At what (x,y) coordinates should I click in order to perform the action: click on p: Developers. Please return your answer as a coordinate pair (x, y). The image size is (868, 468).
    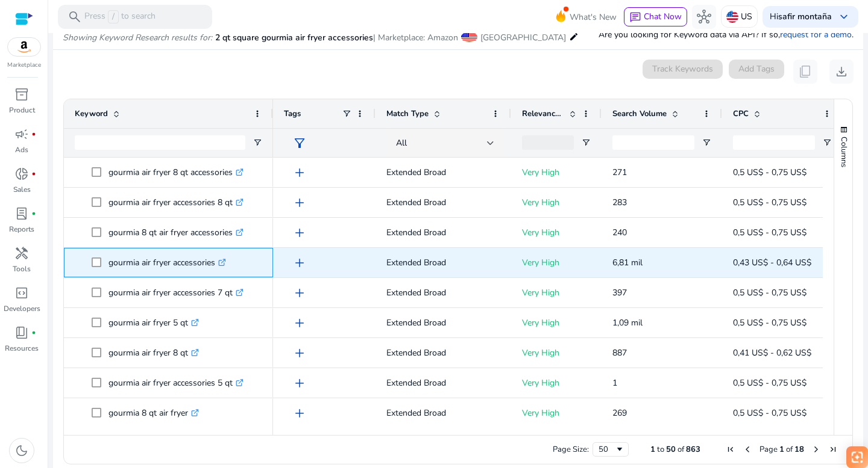
    Looking at the image, I should click on (21, 309).